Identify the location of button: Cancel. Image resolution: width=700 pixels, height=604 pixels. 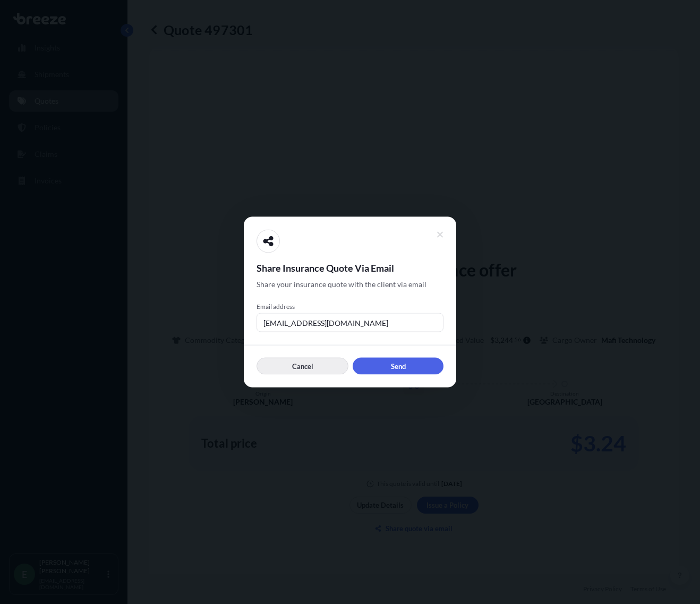
(302, 366).